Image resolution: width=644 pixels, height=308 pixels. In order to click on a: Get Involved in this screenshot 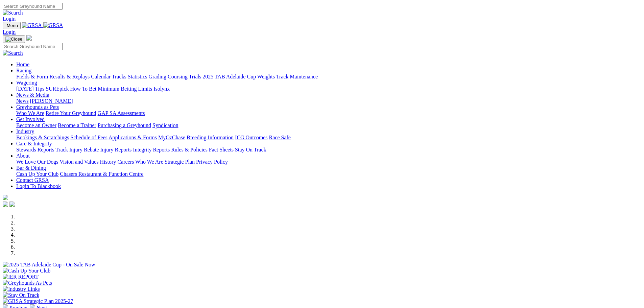, I will do `click(31, 119)`.